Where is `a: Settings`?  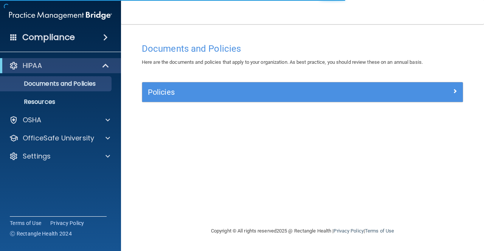 a: Settings is located at coordinates (59, 156).